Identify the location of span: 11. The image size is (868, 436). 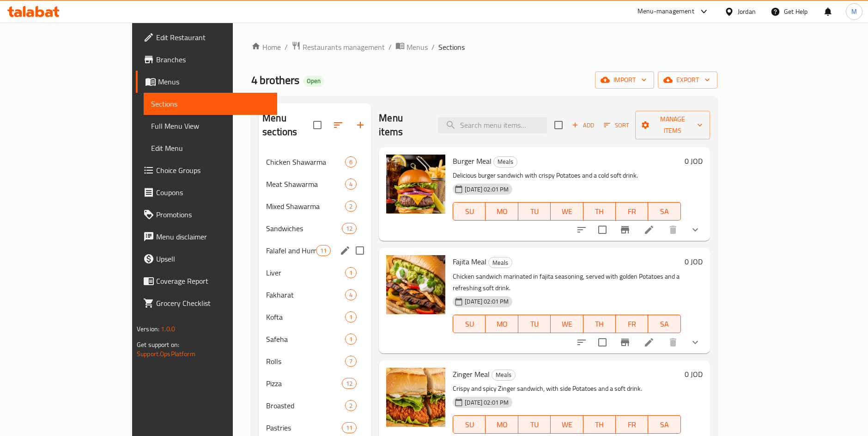
(349, 428).